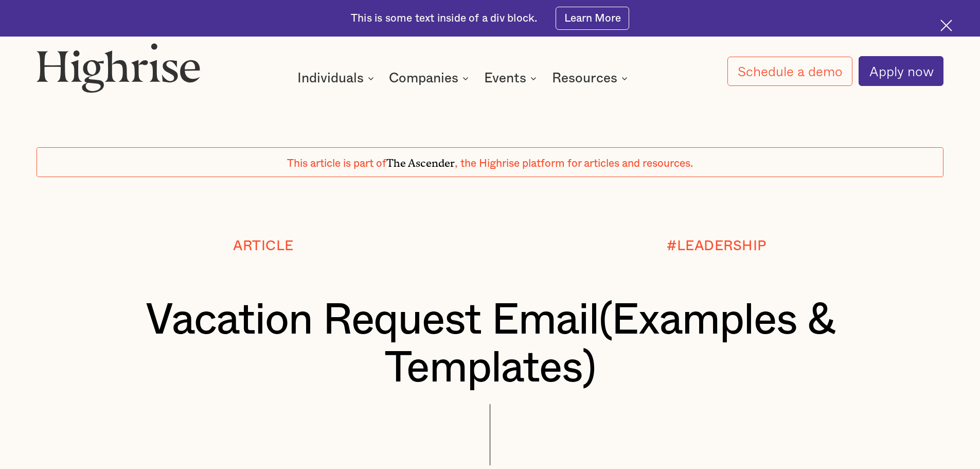  I want to click on div: #LEADERSHIP, so click(717, 245).